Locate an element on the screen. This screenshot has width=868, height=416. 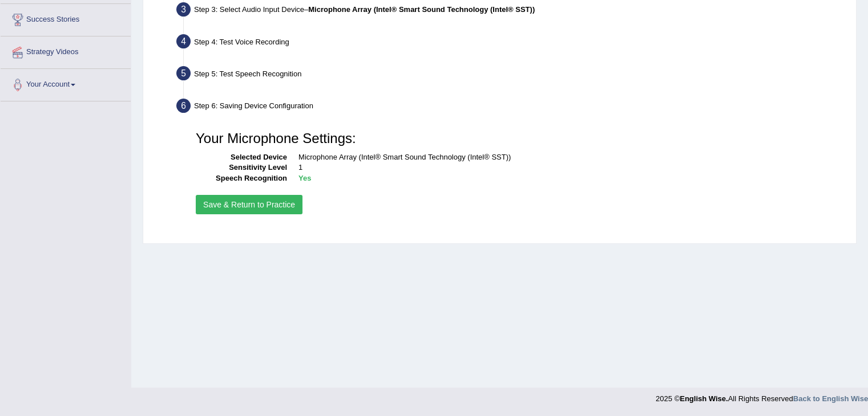
a: Your Account is located at coordinates (65, 84).